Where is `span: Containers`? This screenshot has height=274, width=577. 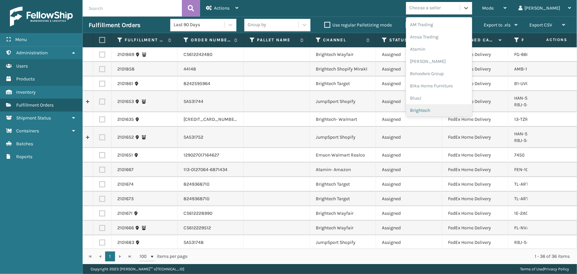
span: Containers is located at coordinates (27, 131).